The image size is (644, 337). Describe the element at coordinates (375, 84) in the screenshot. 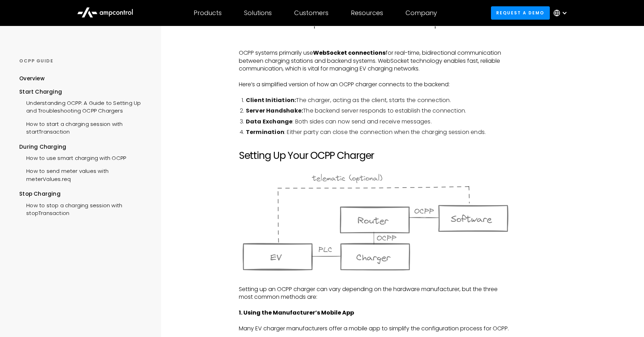

I see `p: Here’s a simplified version of how an OCPP charger connects to the backend:` at that location.